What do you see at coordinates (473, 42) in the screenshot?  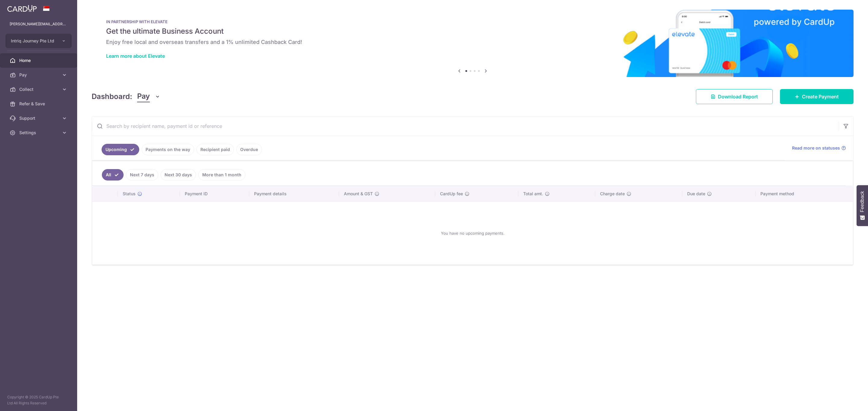 I see `h6: Enjoy free local and overseas transfers and a 1% unlimited Cashback Card!` at bounding box center [473, 42].